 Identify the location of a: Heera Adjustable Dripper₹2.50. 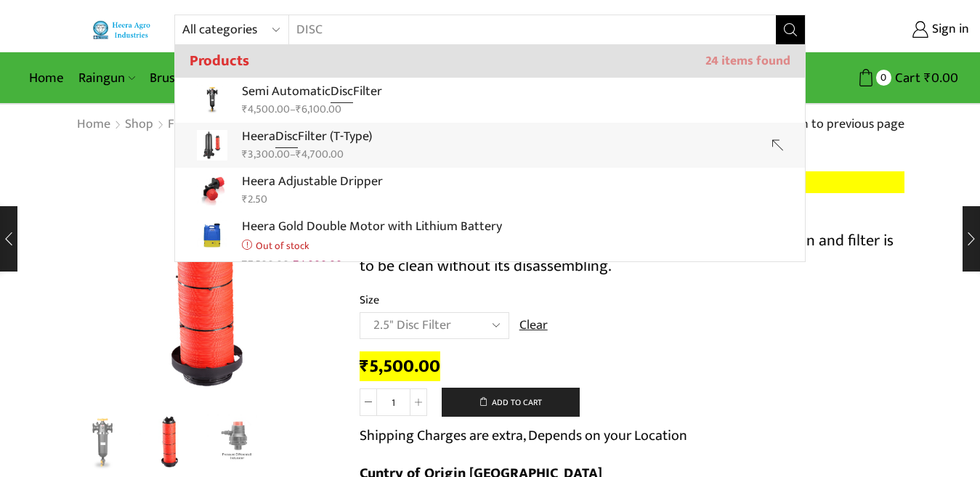
(489, 190).